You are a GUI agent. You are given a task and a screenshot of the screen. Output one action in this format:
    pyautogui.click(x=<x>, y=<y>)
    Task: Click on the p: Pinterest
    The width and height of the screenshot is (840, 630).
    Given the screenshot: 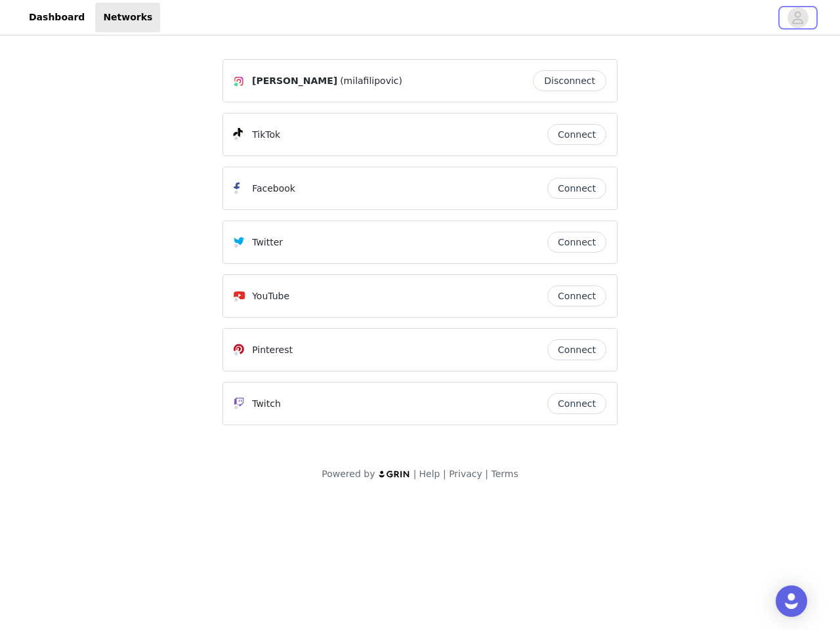 What is the action you would take?
    pyautogui.click(x=272, y=350)
    